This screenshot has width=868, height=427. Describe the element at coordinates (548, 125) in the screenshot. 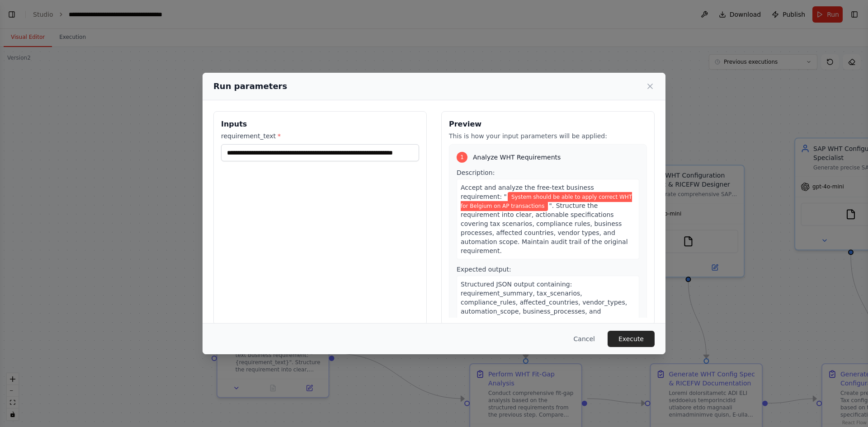

I see `h3: Preview` at that location.